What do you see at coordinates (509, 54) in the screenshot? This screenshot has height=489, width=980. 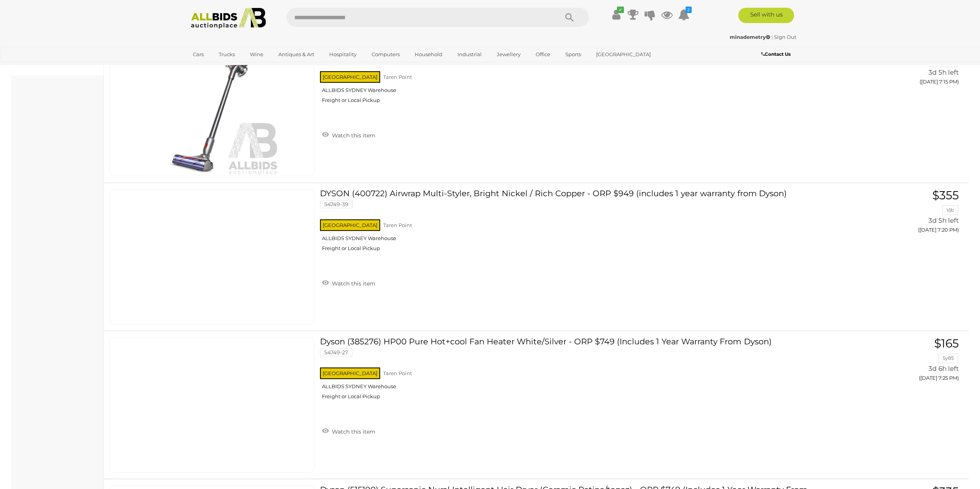 I see `a: Jewellery` at bounding box center [509, 54].